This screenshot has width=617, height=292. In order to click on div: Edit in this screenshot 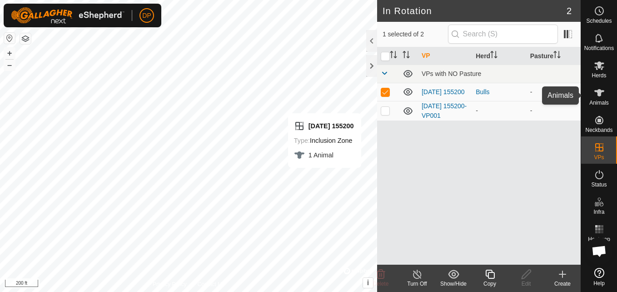, I will do `click(526, 284)`.